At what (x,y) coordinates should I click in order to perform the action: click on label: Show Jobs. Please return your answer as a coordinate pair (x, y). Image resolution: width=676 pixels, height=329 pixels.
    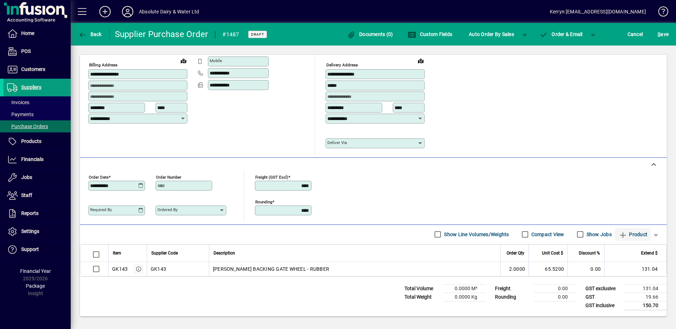
    Looking at the image, I should click on (598, 235).